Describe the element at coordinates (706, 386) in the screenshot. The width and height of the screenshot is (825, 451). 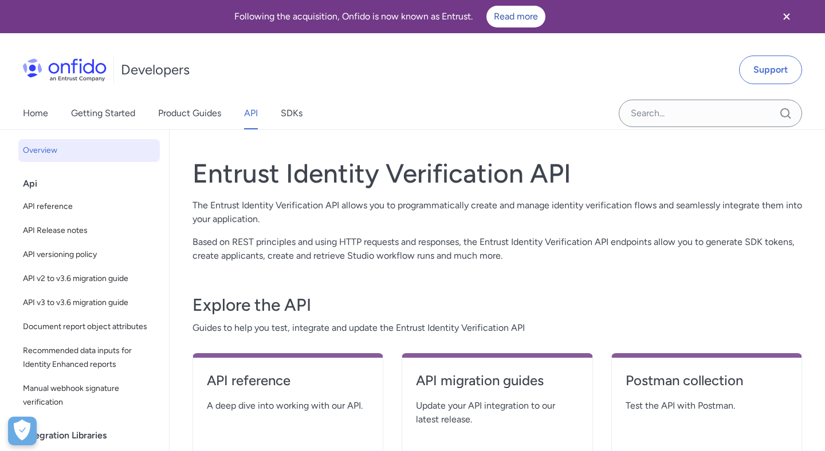
I see `a: Postman collection` at that location.